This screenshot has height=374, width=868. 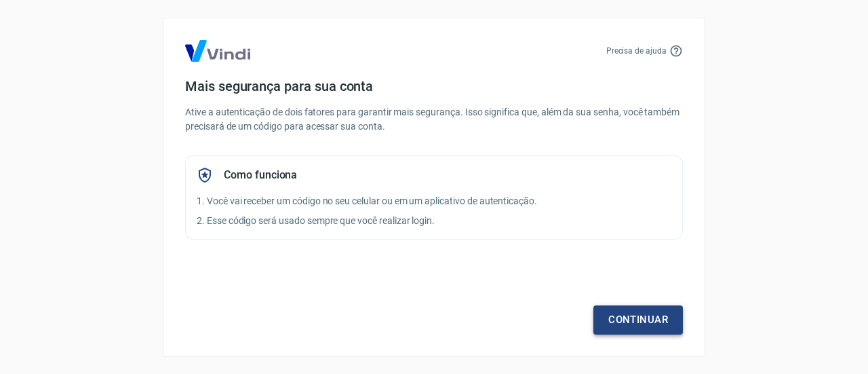 What do you see at coordinates (434, 119) in the screenshot?
I see `p: Ative a autenticação de dois fatores para garantir mais segurança. Isso significa que, além da su...` at bounding box center [434, 119].